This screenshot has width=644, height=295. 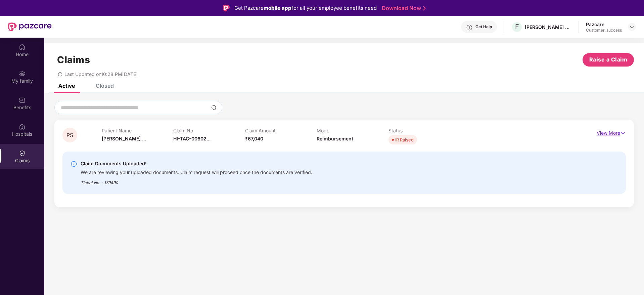 I want to click on div: Get Pazcare for all your employee benefits need, so click(x=306, y=8).